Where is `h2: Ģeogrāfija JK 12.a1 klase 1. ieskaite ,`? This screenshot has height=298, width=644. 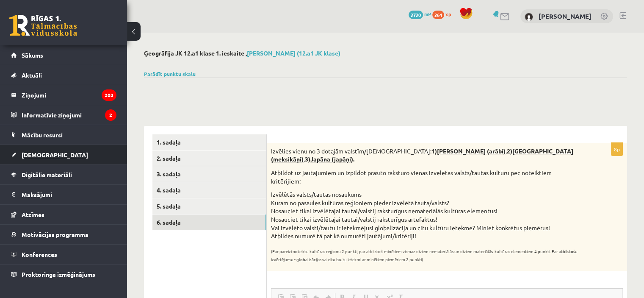
h2: Ģeogrāfija JK 12.a1 klase 1. ieskaite , is located at coordinates (385, 53).